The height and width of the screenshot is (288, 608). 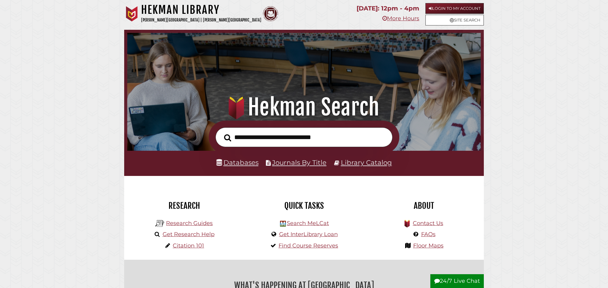 I want to click on a: Login to My Account, so click(x=455, y=8).